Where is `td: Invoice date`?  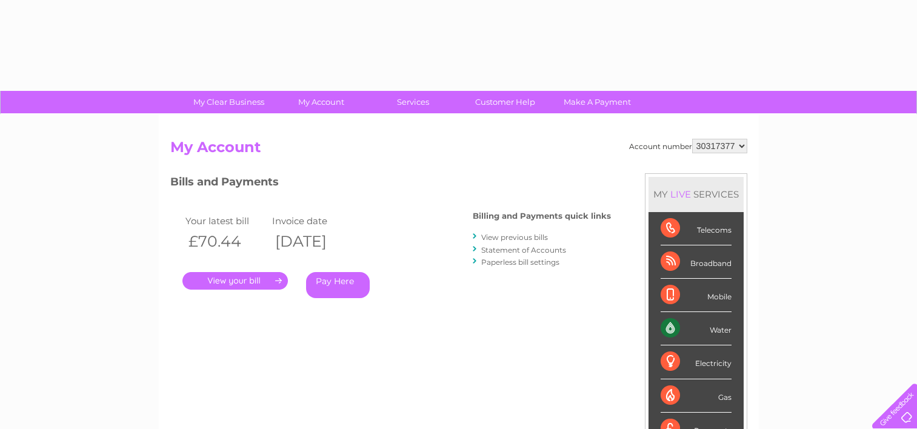 td: Invoice date is located at coordinates (313, 221).